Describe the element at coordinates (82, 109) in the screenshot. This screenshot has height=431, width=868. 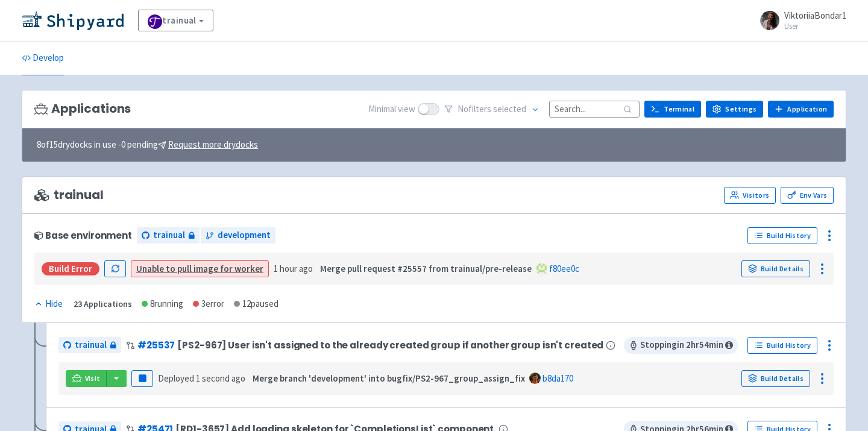
I see `h3: Applications` at that location.